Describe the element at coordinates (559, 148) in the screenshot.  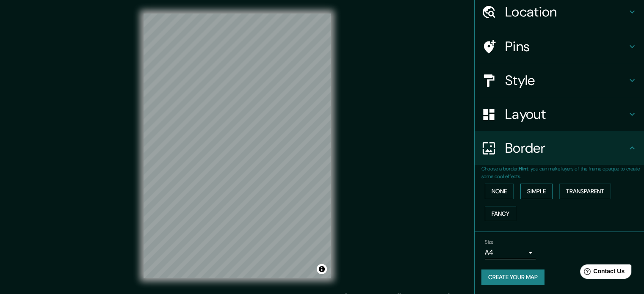
I see `div: Border` at that location.